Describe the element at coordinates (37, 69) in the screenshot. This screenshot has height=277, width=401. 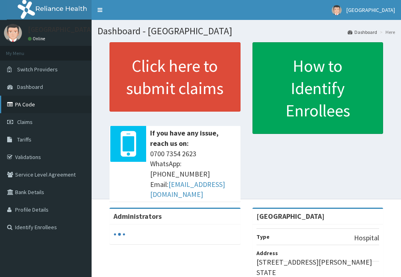
I see `span: Switch Providers` at that location.